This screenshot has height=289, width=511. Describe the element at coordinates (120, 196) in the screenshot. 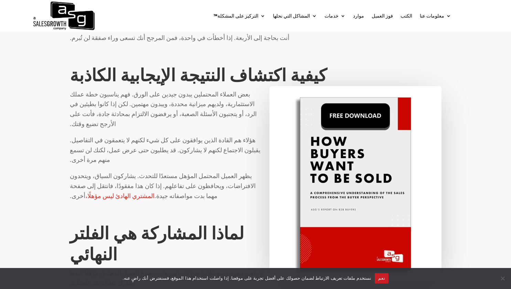

I see `a: المشتري الهادئ ليس مؤهلًا،` at that location.